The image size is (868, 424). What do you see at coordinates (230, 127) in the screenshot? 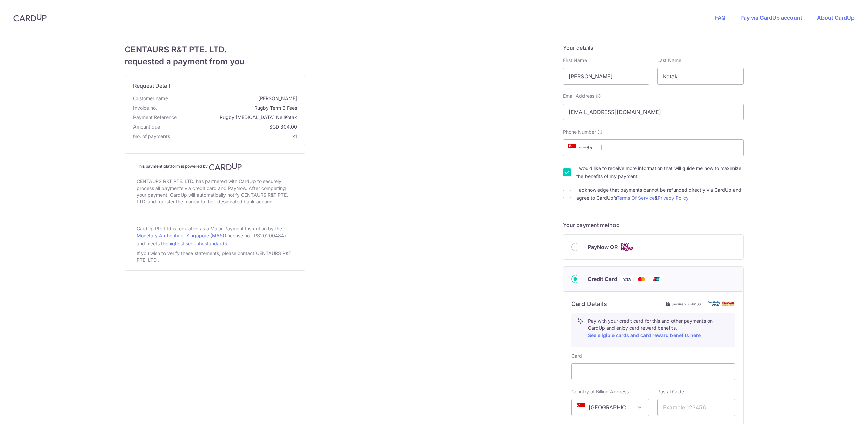
I see `span: SGD 304.00` at bounding box center [230, 127].